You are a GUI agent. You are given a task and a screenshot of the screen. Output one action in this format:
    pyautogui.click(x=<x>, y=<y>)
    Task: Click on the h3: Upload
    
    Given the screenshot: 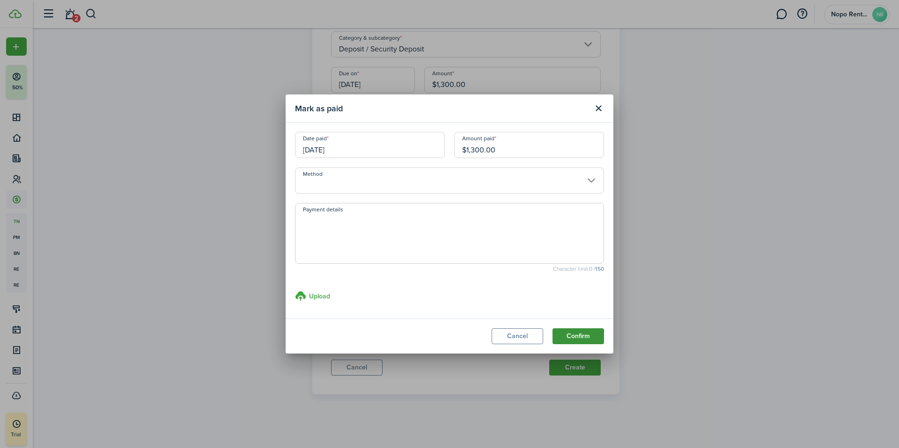 What is the action you would take?
    pyautogui.click(x=319, y=296)
    